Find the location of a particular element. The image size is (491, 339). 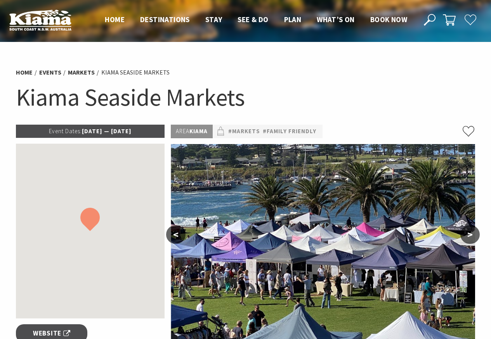

p: Kiama is located at coordinates (192, 131).